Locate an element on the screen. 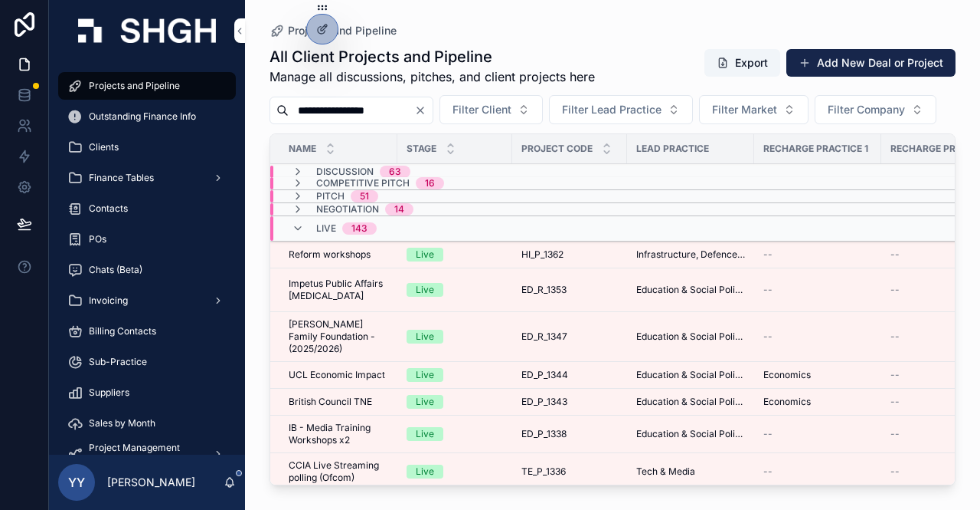  span: IB - Media Training Workshops x2 is located at coordinates (338, 434).